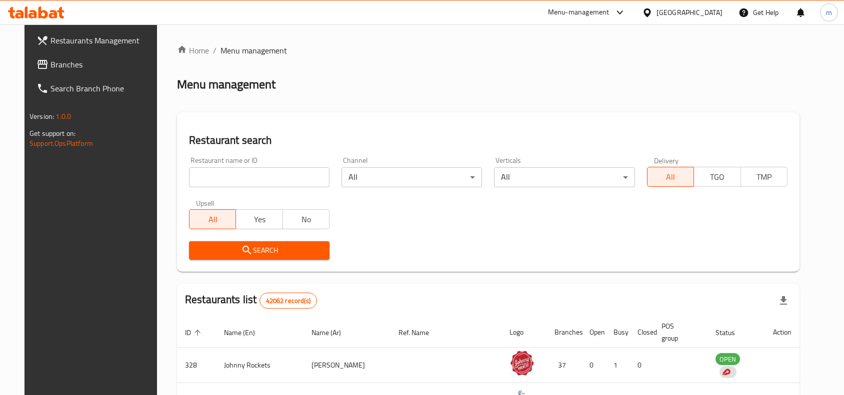 Image resolution: width=844 pixels, height=395 pixels. I want to click on th: Closed, so click(641, 332).